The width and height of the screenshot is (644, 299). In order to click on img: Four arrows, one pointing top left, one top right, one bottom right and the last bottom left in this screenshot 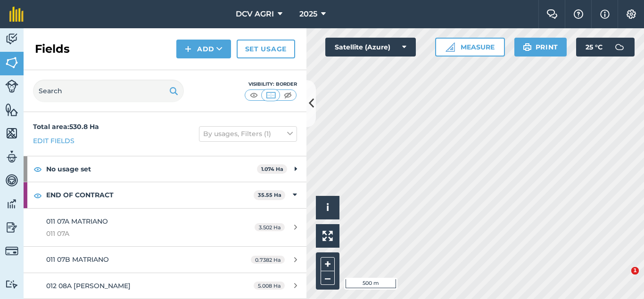, I will do `click(327, 236)`.